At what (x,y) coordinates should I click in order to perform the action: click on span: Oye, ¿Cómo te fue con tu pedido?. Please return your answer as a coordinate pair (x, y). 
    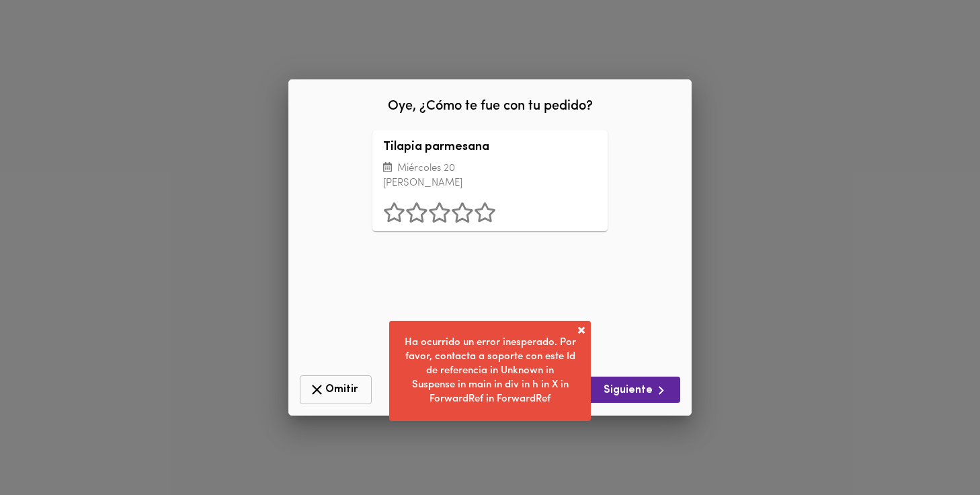
    Looking at the image, I should click on (490, 106).